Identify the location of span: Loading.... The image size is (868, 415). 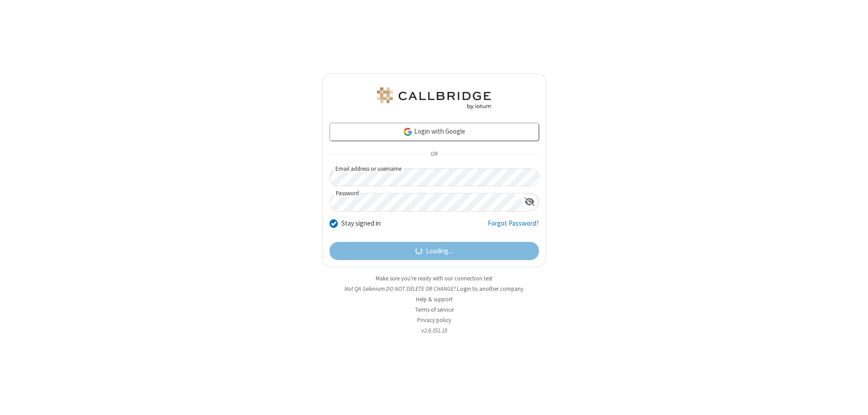
(439, 251).